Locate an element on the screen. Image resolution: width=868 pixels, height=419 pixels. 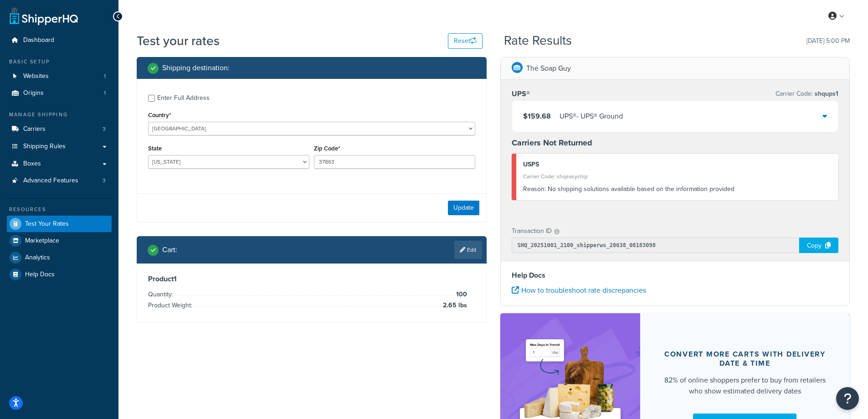
span: Product Weight: is located at coordinates (172, 305).